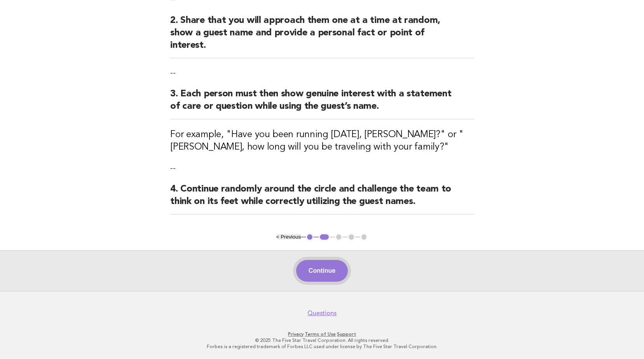 Image resolution: width=644 pixels, height=359 pixels. Describe the element at coordinates (322, 347) in the screenshot. I see `p: Forbes is a registered trademark of Forbes LLC used under license by The Five Star Travel Corpora...` at that location.